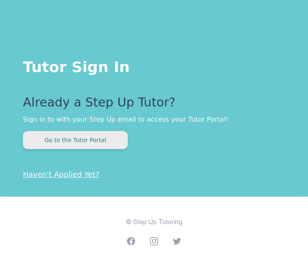  What do you see at coordinates (154, 66) in the screenshot?
I see `h1: Tutor Sign In` at bounding box center [154, 66].